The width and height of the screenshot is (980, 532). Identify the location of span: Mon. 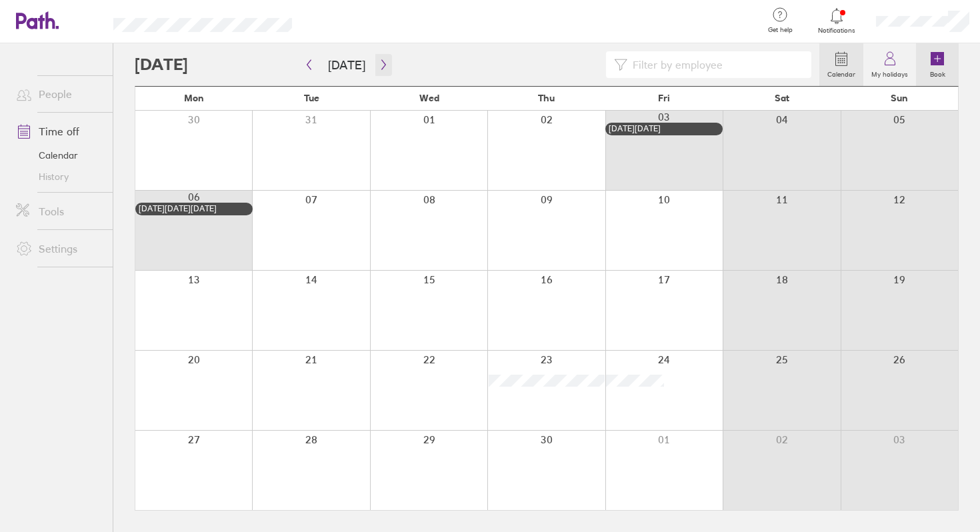
(194, 98).